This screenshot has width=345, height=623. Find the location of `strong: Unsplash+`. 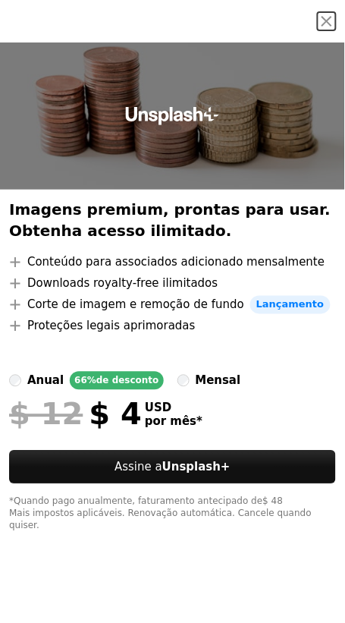

strong: Unsplash+ is located at coordinates (197, 468).